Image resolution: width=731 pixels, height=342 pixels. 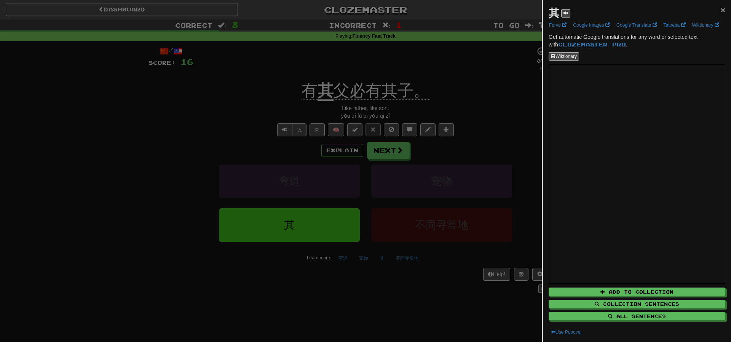 What do you see at coordinates (591, 25) in the screenshot?
I see `a: Google Images` at bounding box center [591, 25].